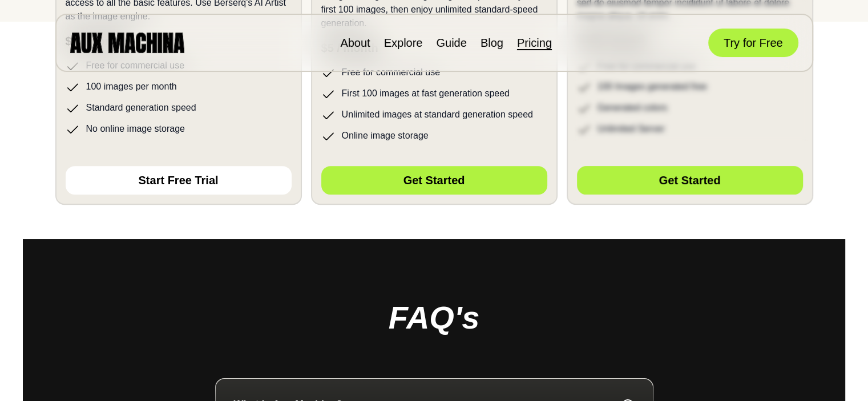  I want to click on li: Unlimited images at standard generation speed, so click(434, 115).